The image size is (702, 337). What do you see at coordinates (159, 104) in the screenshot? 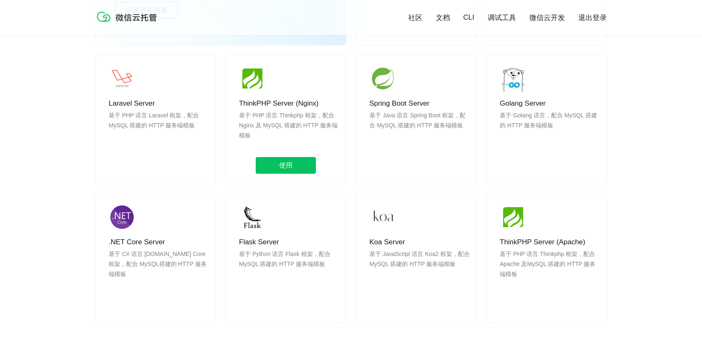
I see `p: Laravel Server` at bounding box center [159, 104].